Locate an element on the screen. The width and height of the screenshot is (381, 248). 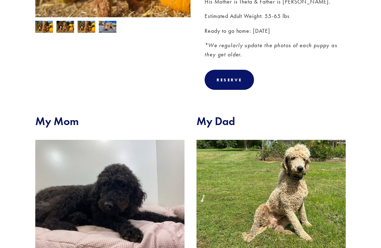
p: Estimated Adult Weight: 55-65 lbs is located at coordinates (275, 16).